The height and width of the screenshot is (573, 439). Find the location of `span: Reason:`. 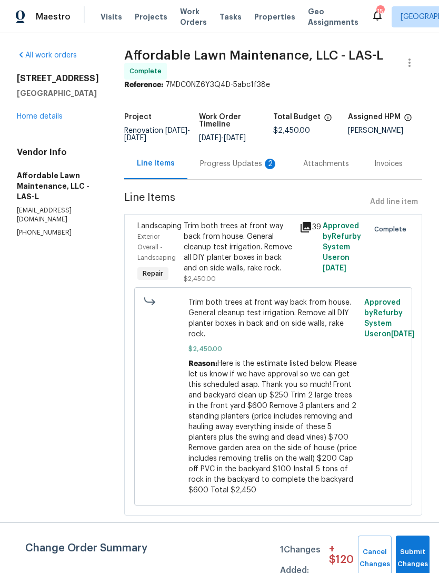

span: Reason: is located at coordinates (203, 364).